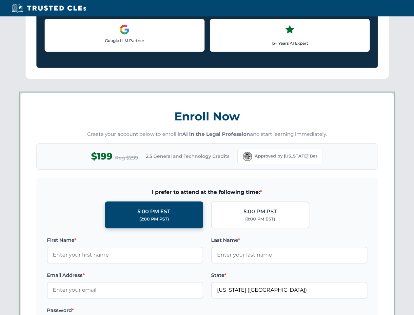 This screenshot has height=315, width=414. Describe the element at coordinates (125, 275) in the screenshot. I see `label: Email Address` at that location.